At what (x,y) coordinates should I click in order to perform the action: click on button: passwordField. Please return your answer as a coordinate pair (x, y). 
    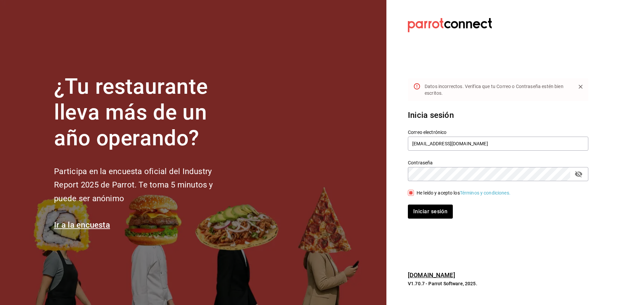
    Looking at the image, I should click on (578, 174).